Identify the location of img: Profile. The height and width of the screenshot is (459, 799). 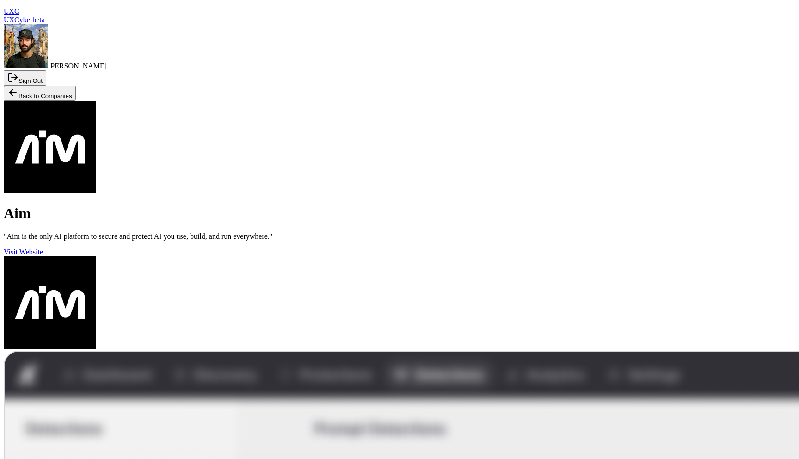
(26, 46).